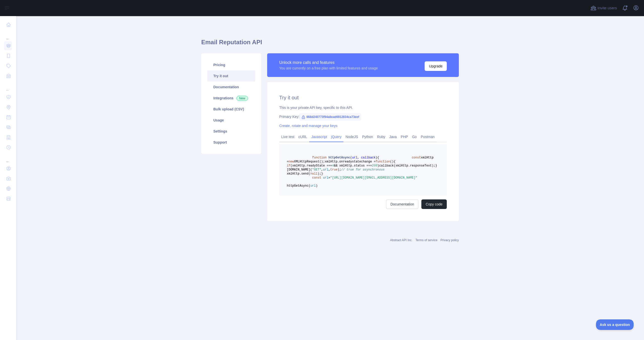 The image size is (644, 340). I want to click on a: Python, so click(367, 137).